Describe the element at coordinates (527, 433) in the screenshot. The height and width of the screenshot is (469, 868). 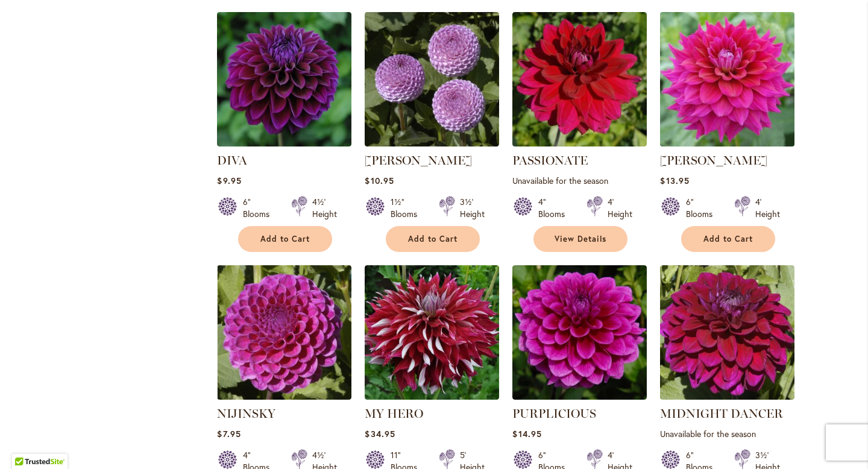
I see `span: $14.95` at that location.